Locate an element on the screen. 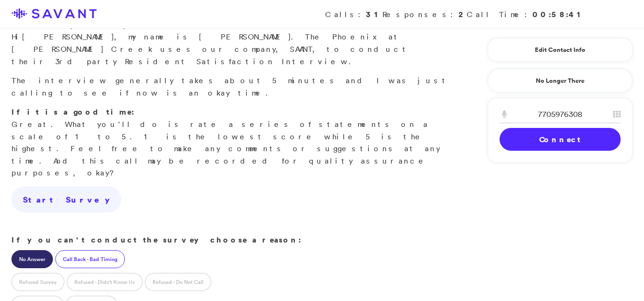 The image size is (644, 301). strong: If you can't conduct the survey choose a reason: is located at coordinates (156, 240).